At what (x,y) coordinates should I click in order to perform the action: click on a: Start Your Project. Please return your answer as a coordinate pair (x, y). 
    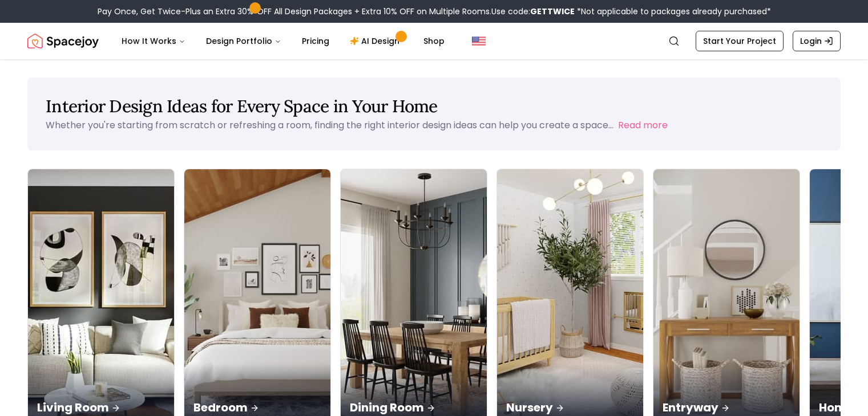
    Looking at the image, I should click on (739, 41).